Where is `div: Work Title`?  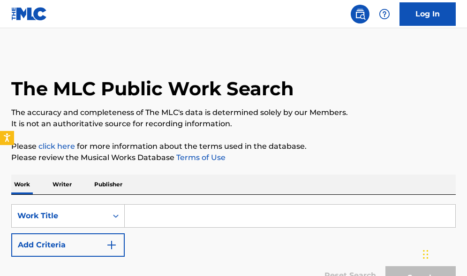
div: Work Title is located at coordinates (60, 216).